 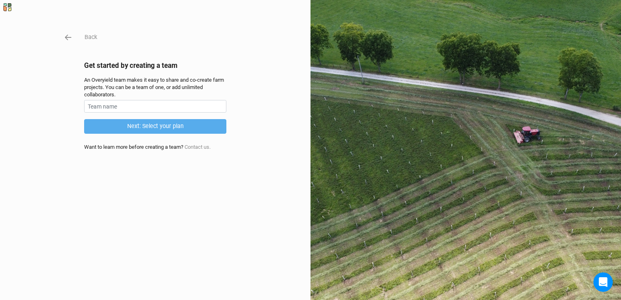 What do you see at coordinates (155, 65) in the screenshot?
I see `h2: Get started by creating a team` at bounding box center [155, 65].